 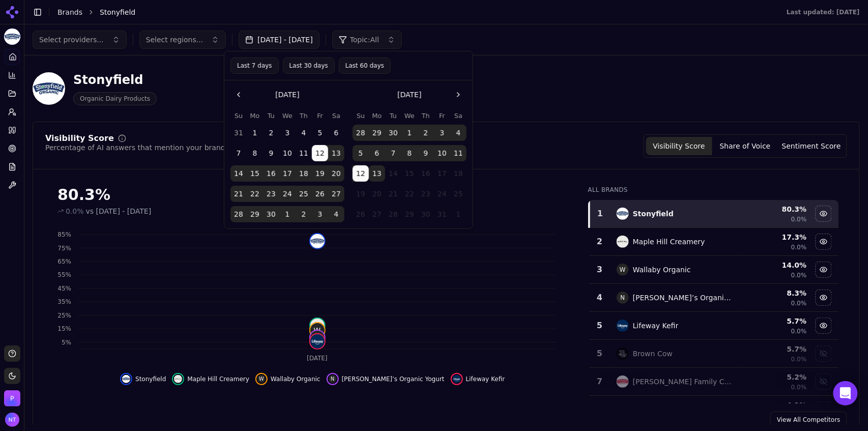 I want to click on div: 14.0 %, so click(x=775, y=265).